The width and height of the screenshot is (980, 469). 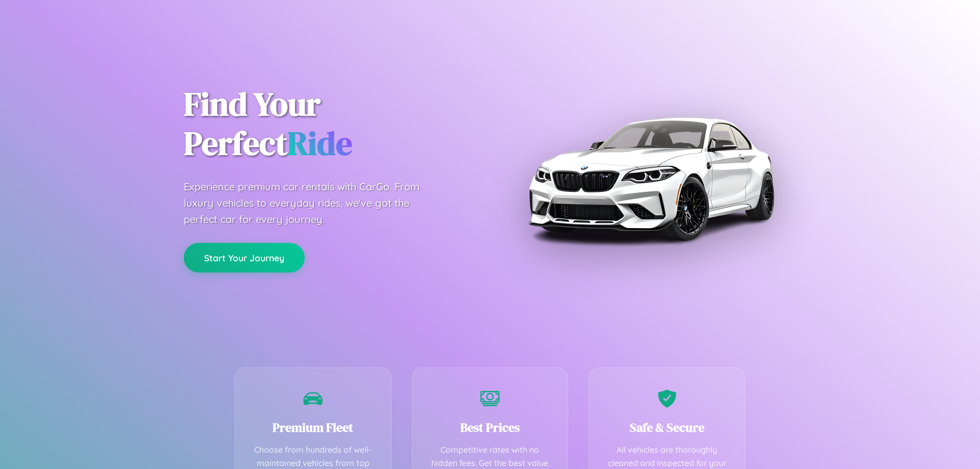 I want to click on h3: Safe & Secure, so click(x=667, y=427).